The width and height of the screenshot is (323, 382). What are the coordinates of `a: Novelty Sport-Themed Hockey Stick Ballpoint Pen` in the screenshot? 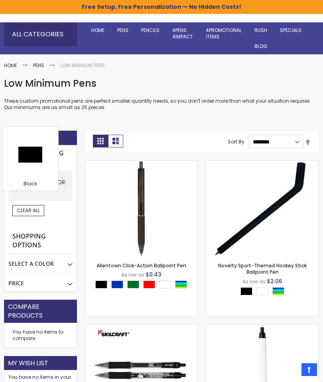 It's located at (263, 268).